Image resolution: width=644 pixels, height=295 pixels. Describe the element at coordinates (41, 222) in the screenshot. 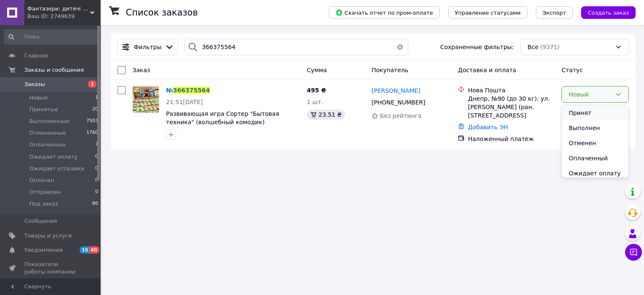

I see `span: Сообщения` at that location.